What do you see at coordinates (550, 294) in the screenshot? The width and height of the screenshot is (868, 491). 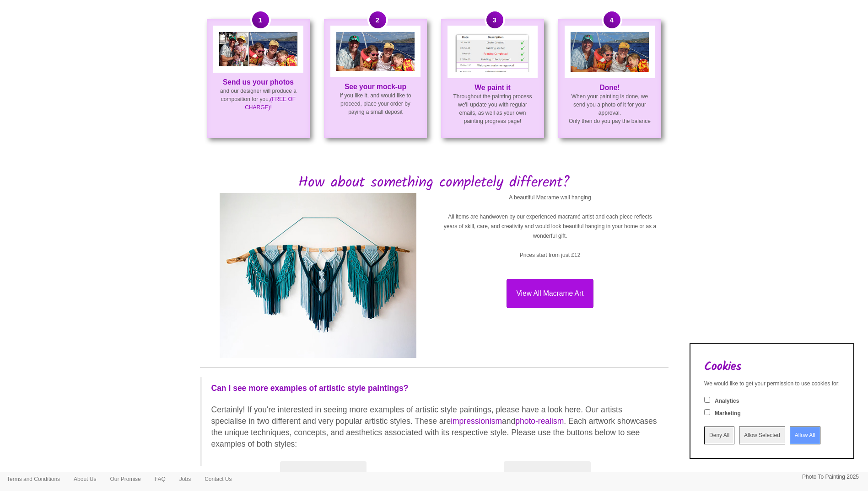 I see `button: View All Macrame Art` at bounding box center [550, 294].